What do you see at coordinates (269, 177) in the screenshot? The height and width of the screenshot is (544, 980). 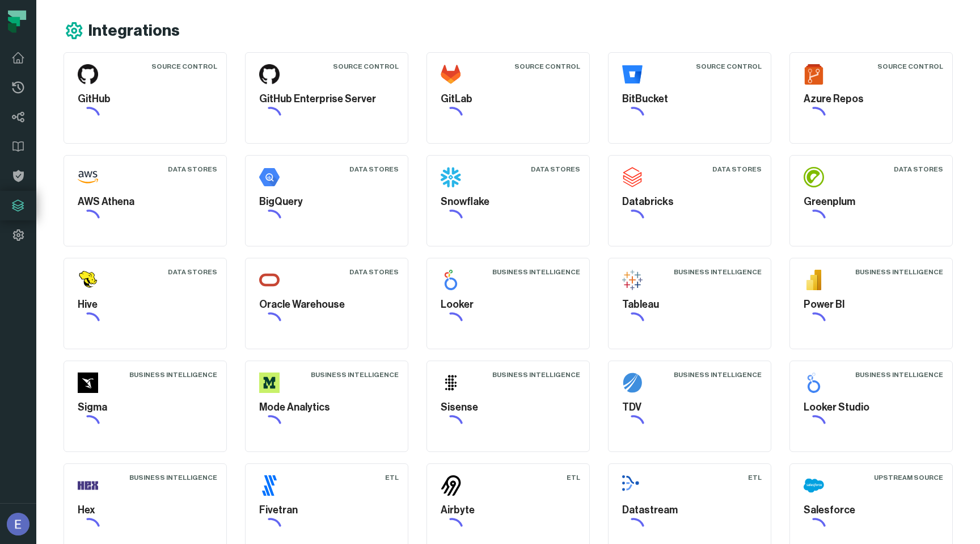 I see `img: BigQuery` at bounding box center [269, 177].